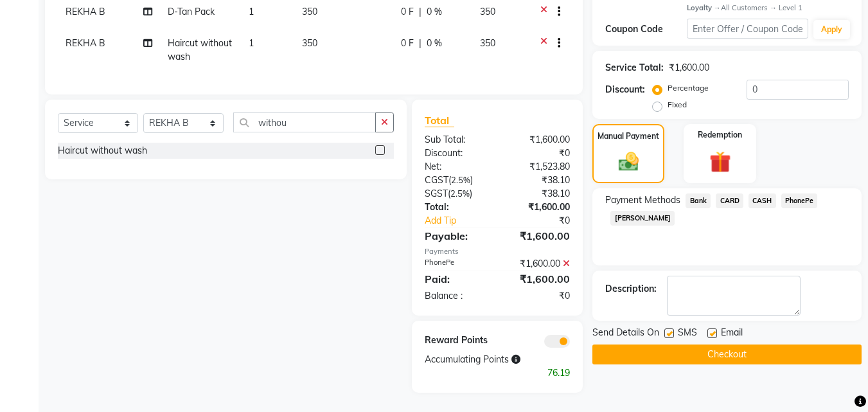 The height and width of the screenshot is (412, 868). What do you see at coordinates (439, 120) in the screenshot?
I see `span: Total` at bounding box center [439, 120].